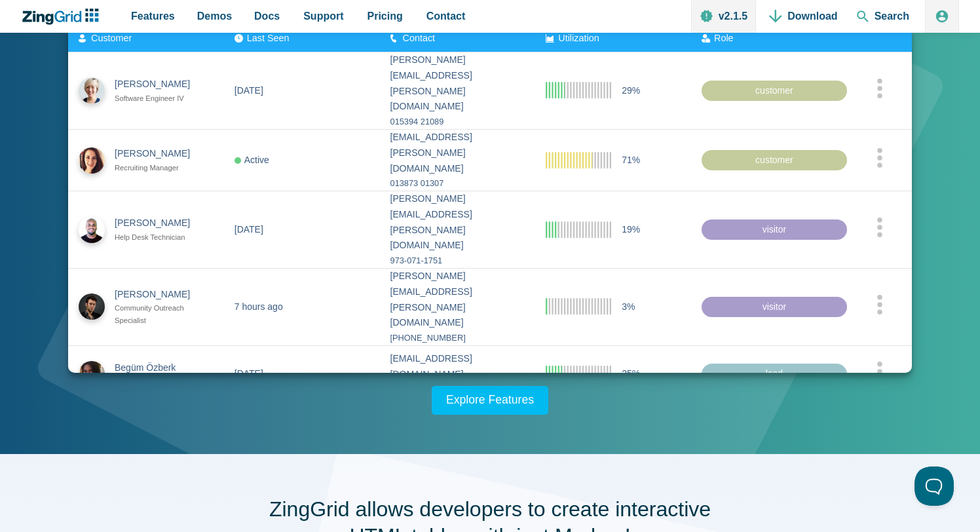 The width and height of the screenshot is (980, 532). Describe the element at coordinates (385, 16) in the screenshot. I see `span: Pricing` at that location.